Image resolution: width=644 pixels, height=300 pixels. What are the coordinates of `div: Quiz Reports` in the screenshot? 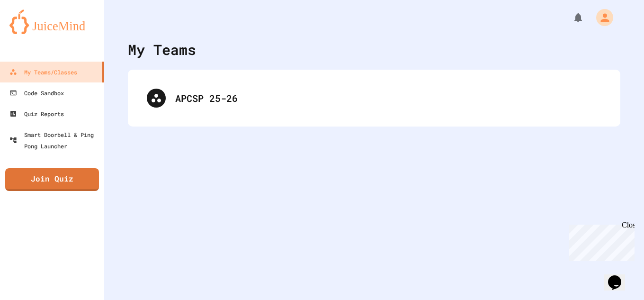 It's located at (37, 114).